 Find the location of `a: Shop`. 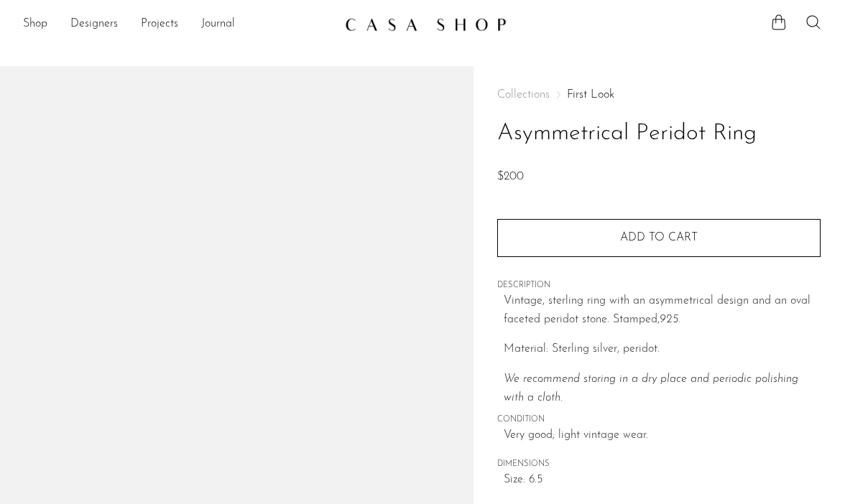

a: Shop is located at coordinates (35, 24).